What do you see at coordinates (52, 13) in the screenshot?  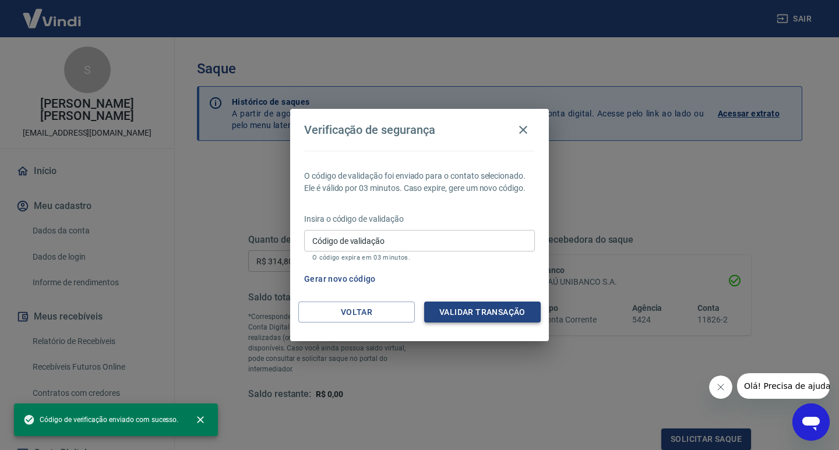 I see `span: Olá! Precisa de ajuda?` at bounding box center [52, 13].